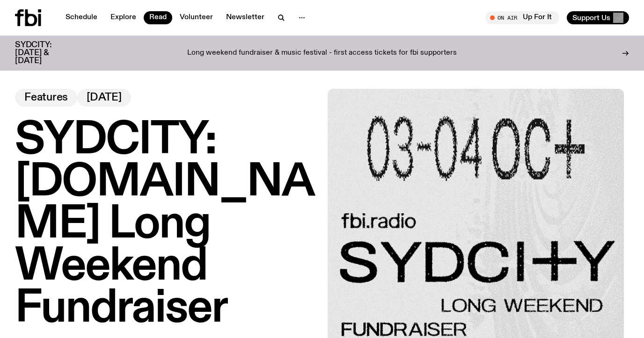  I want to click on button: Support Us, so click(597, 18).